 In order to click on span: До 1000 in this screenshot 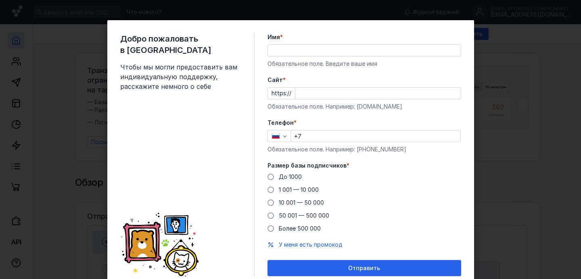, I will do `click(290, 176)`.